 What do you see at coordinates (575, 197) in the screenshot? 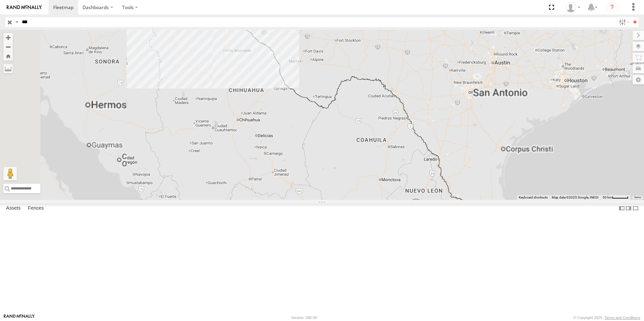
I see `span: Map data ©2025 Google, INEGI` at bounding box center [575, 197].